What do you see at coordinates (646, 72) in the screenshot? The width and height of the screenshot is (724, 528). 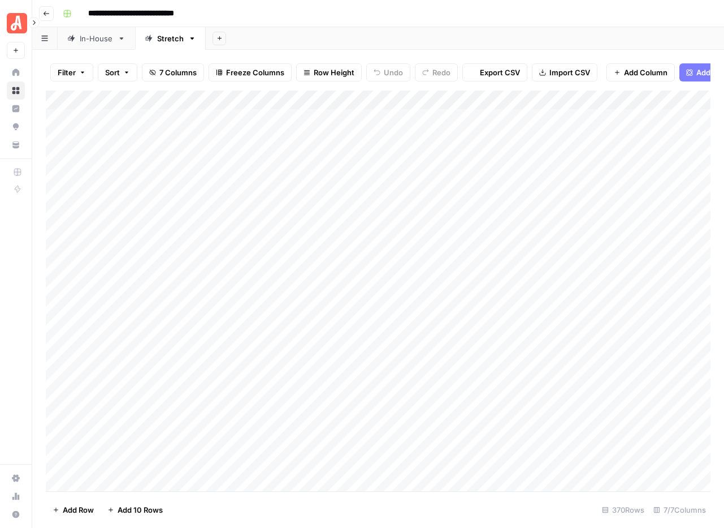 I see `span: Add Column` at bounding box center [646, 72].